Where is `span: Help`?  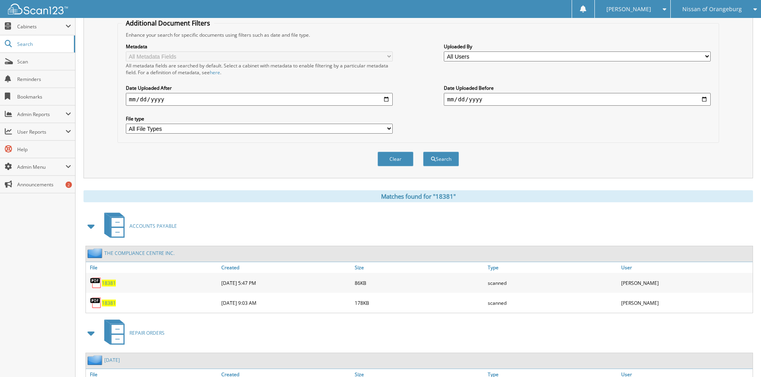
span: Help is located at coordinates (44, 149).